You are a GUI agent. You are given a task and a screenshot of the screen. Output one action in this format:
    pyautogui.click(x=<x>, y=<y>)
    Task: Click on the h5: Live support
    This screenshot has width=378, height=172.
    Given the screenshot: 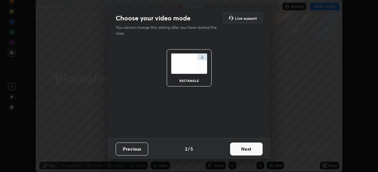 What is the action you would take?
    pyautogui.click(x=246, y=18)
    